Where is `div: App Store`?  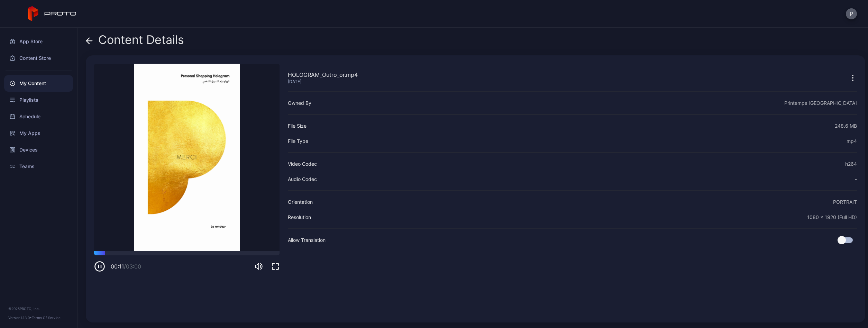
div: App Store is located at coordinates (38, 42).